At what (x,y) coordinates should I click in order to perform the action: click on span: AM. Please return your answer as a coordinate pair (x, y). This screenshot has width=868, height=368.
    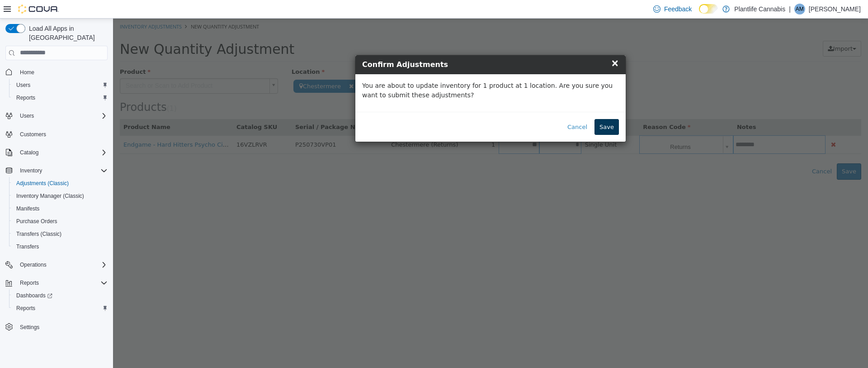
    Looking at the image, I should click on (800, 9).